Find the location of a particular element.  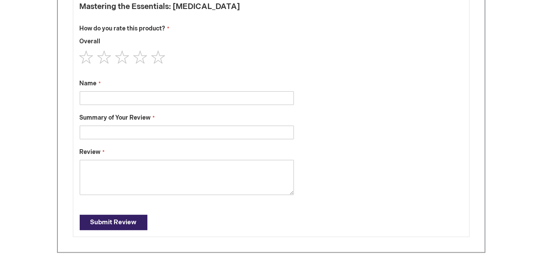

span: Name is located at coordinates (88, 83).